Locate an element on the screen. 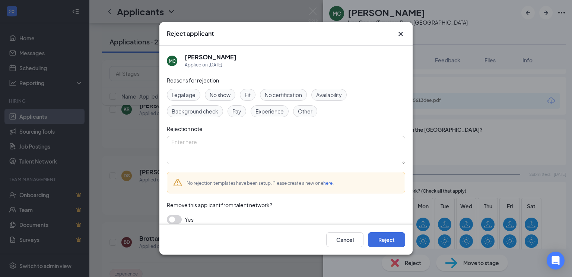 This screenshot has height=277, width=572. a: here is located at coordinates (328, 183).